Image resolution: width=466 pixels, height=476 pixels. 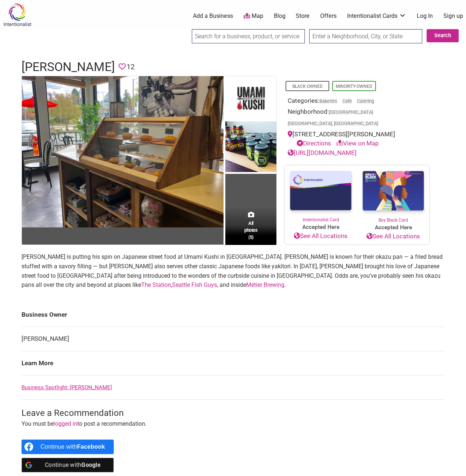 What do you see at coordinates (393, 191) in the screenshot?
I see `img: Buy Black Card` at bounding box center [393, 191].